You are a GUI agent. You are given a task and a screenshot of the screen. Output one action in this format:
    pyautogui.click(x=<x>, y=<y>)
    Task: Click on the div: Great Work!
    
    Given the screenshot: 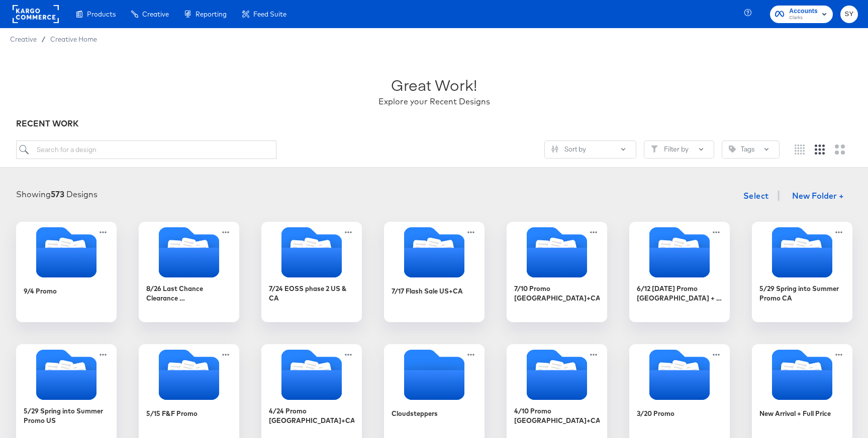 What is the action you would take?
    pyautogui.click(x=434, y=85)
    